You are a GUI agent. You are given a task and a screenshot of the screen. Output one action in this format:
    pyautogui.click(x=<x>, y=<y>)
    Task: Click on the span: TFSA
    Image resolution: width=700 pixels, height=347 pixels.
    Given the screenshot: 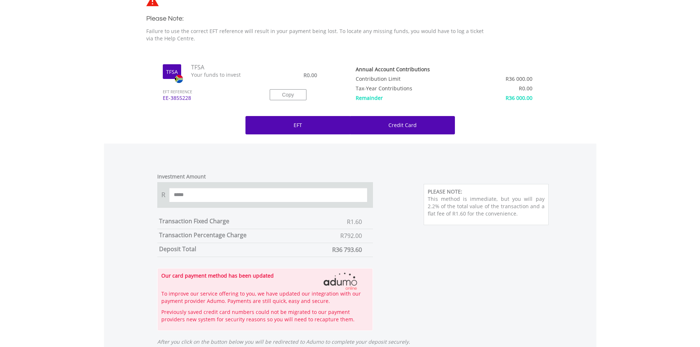 What is the action you would take?
    pyautogui.click(x=222, y=67)
    